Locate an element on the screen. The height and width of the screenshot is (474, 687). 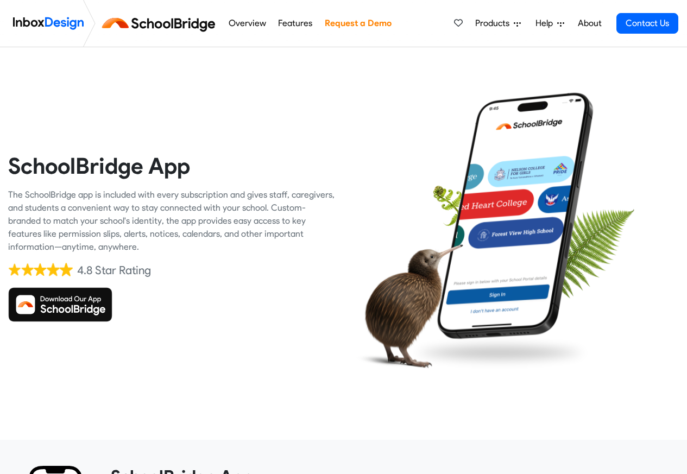
div: The SchoolBridge app is included with every subscription and gives staff, caregivers, and student... is located at coordinates (172, 221).